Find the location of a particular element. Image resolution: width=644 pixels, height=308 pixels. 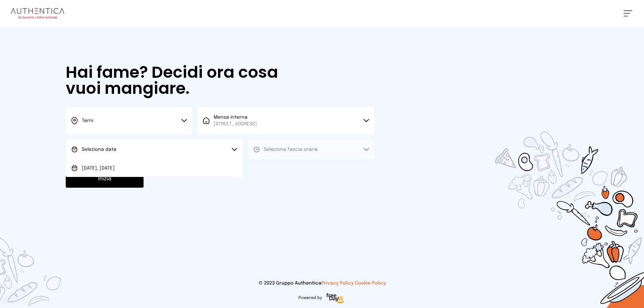

span: Seleziona data is located at coordinates (99, 149).